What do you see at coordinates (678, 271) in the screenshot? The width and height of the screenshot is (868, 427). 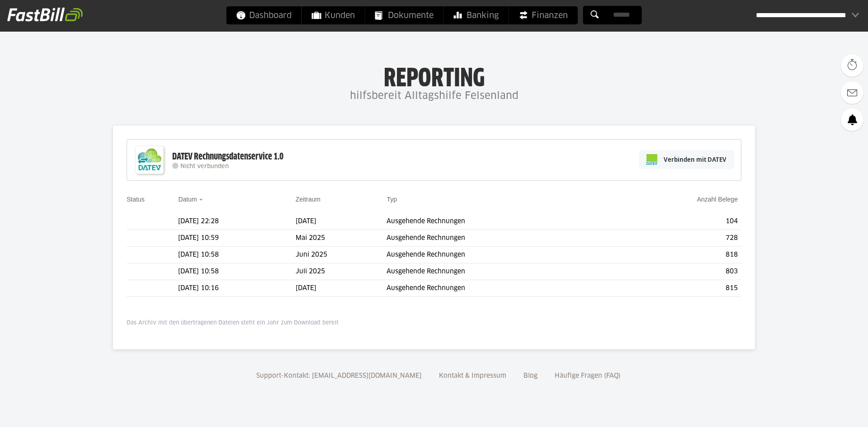 I see `td: 803` at bounding box center [678, 271].